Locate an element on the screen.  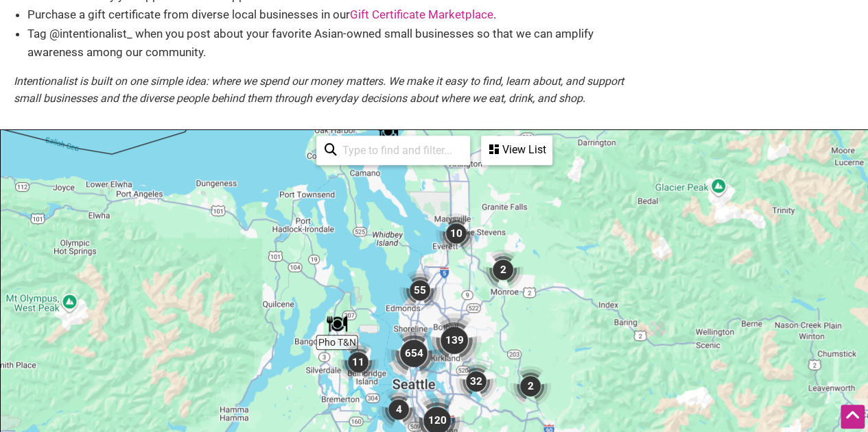
div: Type to search and filter is located at coordinates (393, 150).